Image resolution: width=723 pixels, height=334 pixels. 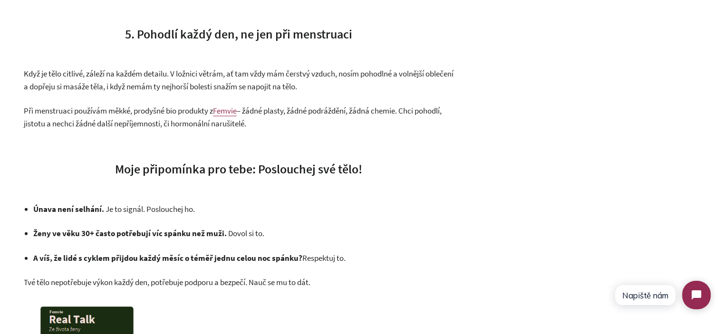 I want to click on strong: Únava není selhání., so click(x=68, y=209).